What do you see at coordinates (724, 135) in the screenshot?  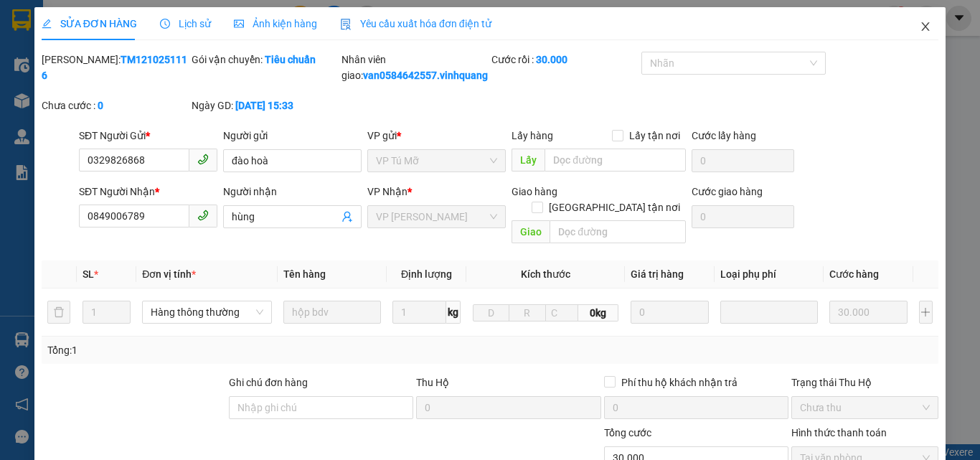 I see `label: Cước lấy hàng` at bounding box center [724, 135].